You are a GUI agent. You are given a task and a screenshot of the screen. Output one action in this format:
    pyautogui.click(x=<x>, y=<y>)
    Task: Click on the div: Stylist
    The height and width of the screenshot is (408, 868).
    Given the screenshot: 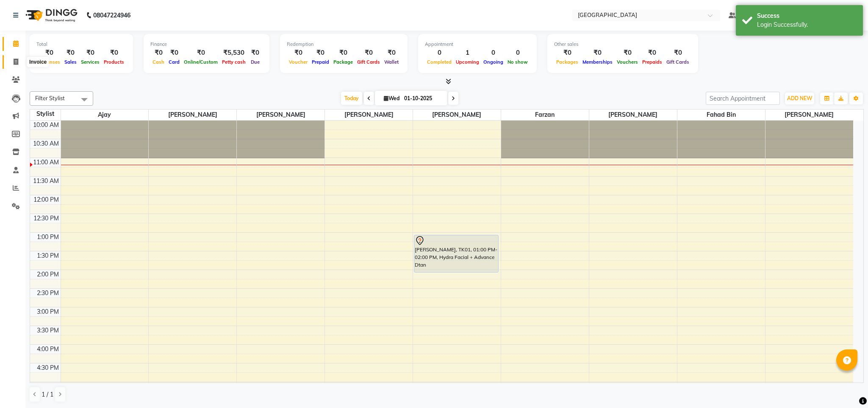 What is the action you would take?
    pyautogui.click(x=45, y=114)
    